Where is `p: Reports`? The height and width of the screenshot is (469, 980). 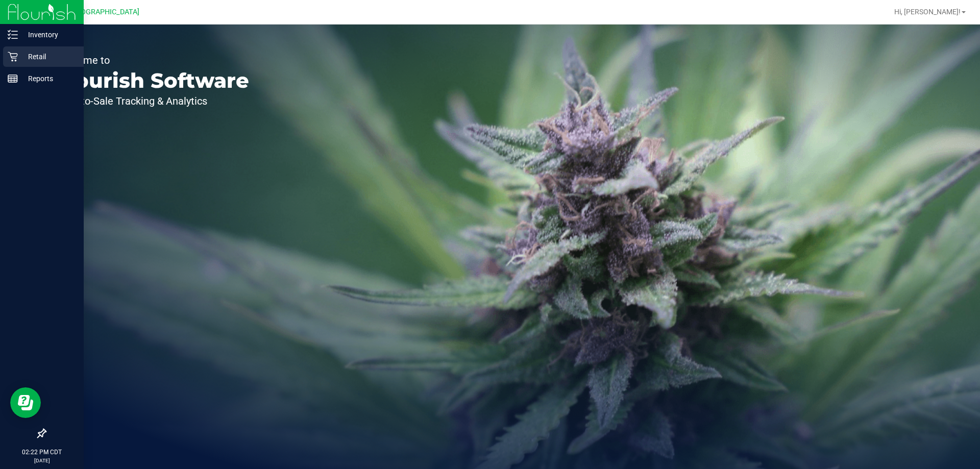
p: Reports is located at coordinates (48, 78).